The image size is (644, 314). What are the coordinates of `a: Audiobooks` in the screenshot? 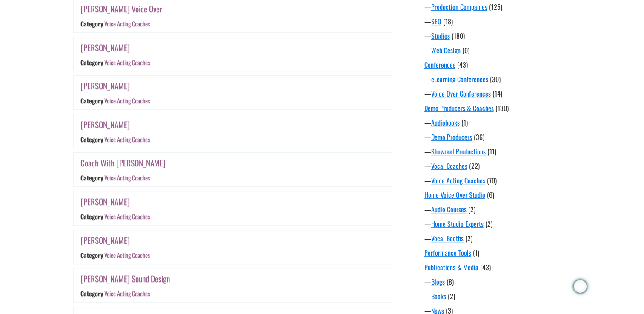 It's located at (445, 123).